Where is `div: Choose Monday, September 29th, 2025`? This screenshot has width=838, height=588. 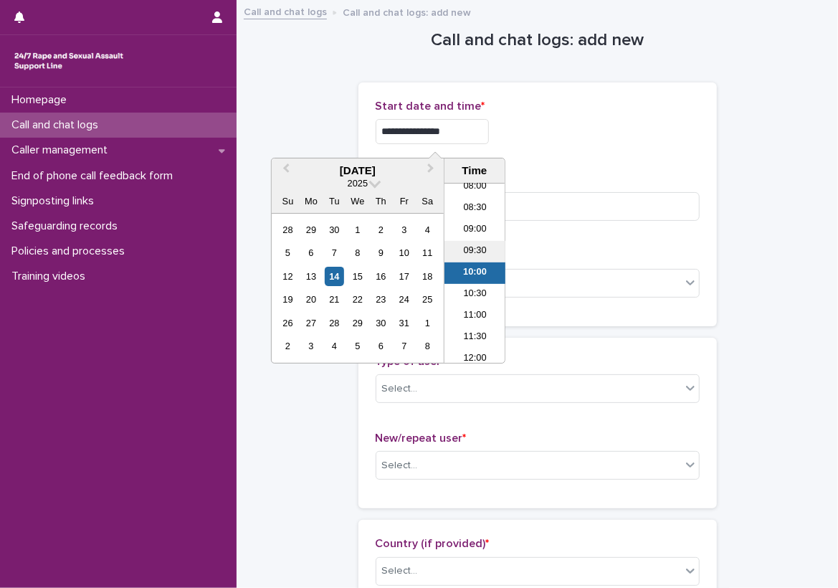
div: Choose Monday, September 29th, 2025 is located at coordinates (310, 229).